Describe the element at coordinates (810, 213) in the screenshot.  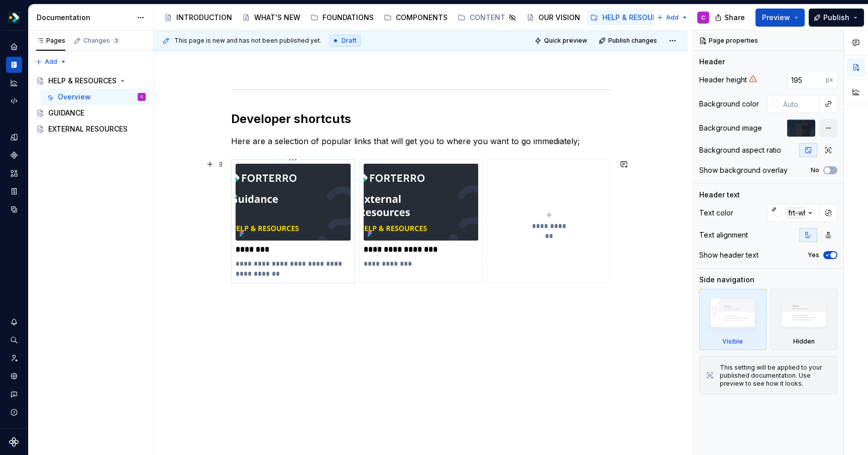
I see `div: frt-white-500` at that location.